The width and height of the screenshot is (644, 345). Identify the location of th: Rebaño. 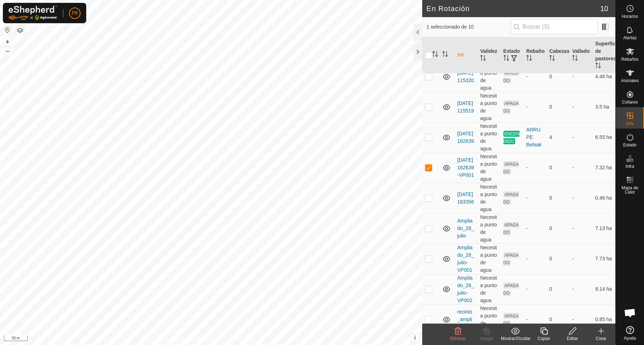
(535, 56).